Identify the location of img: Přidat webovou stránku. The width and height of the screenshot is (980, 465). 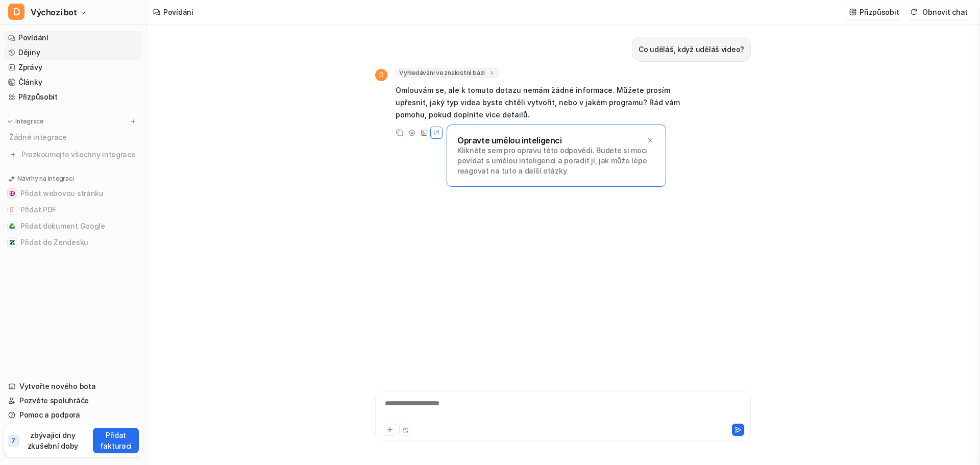
(13, 193).